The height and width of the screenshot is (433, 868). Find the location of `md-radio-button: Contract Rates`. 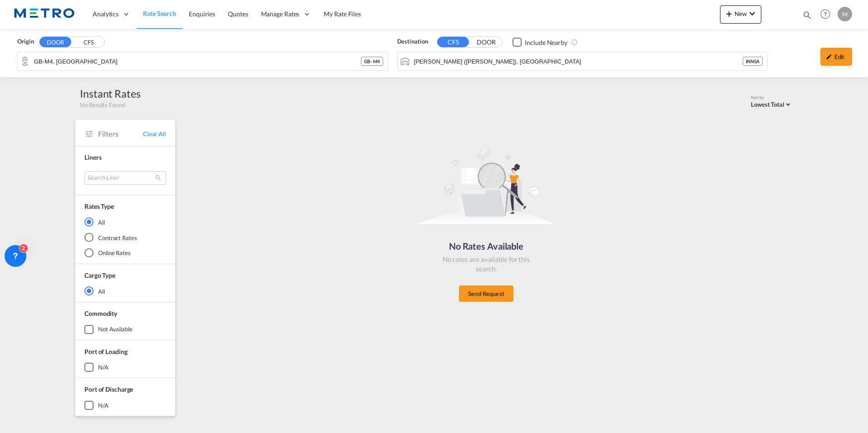

md-radio-button: Contract Rates is located at coordinates (125, 237).